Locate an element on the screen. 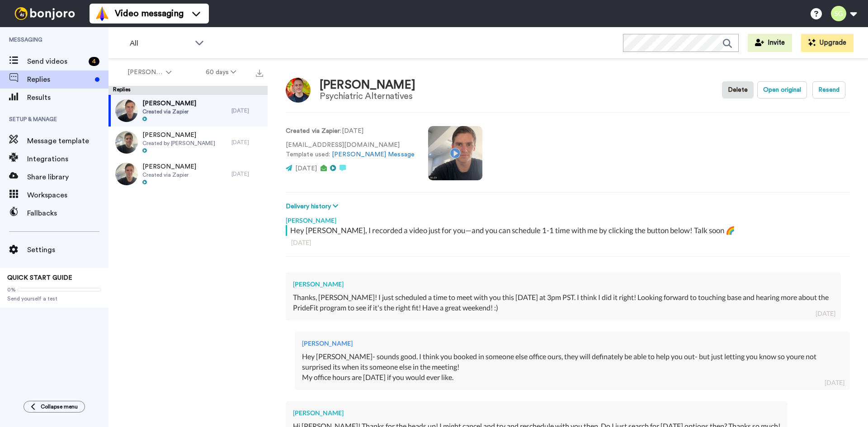 This screenshot has width=868, height=427. span: Send videos is located at coordinates (56, 61).